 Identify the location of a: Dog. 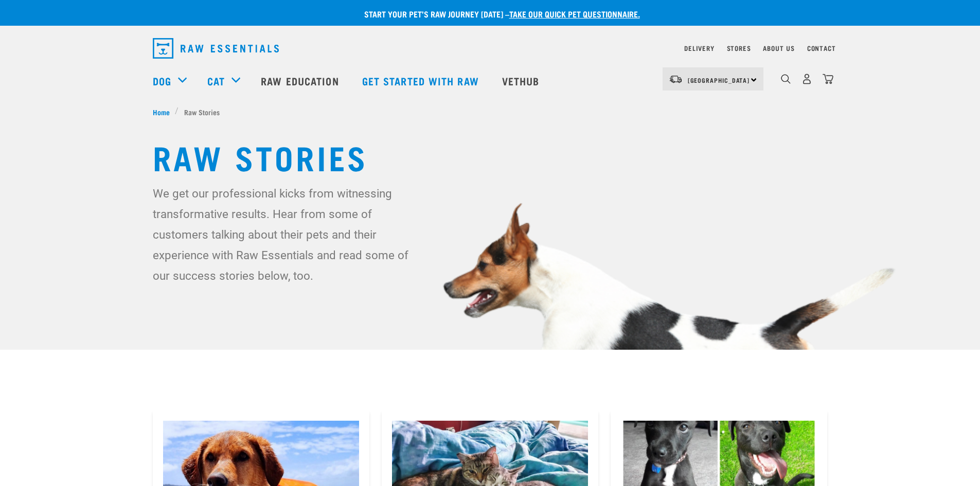
(162, 81).